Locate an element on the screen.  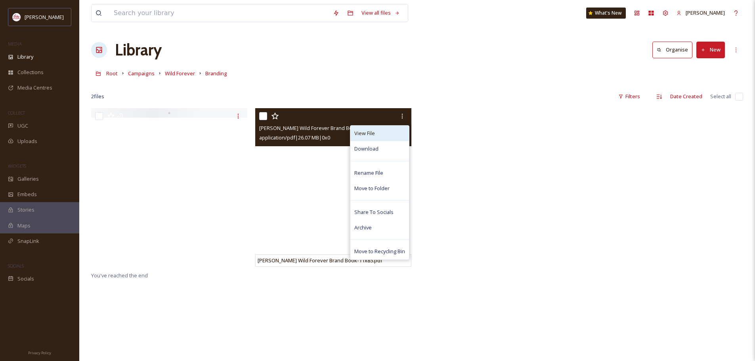
span: Uploads is located at coordinates (27, 141).